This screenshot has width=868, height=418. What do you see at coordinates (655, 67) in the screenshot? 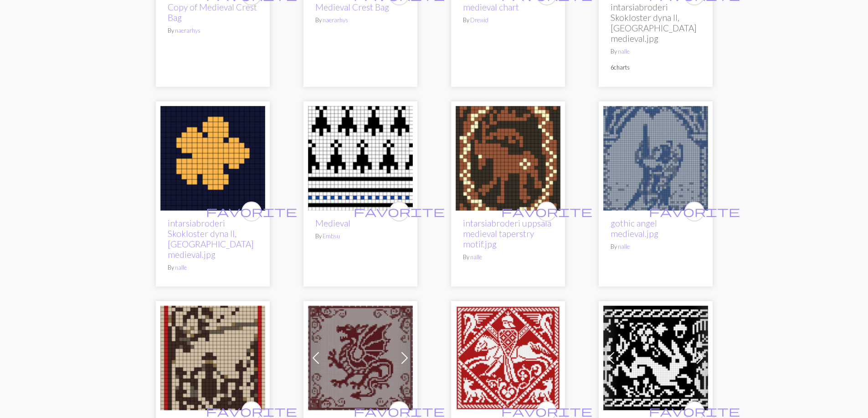
I see `p: 6 charts` at bounding box center [655, 67].